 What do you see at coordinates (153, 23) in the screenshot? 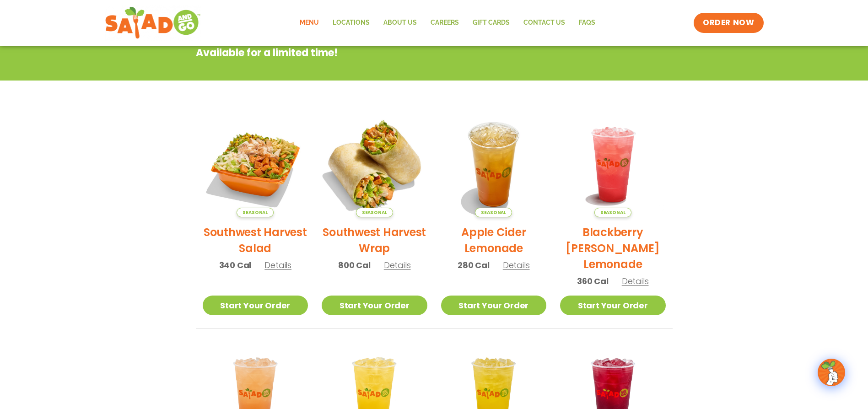
I see `img: new-SAG-logo-768×292` at bounding box center [153, 23].